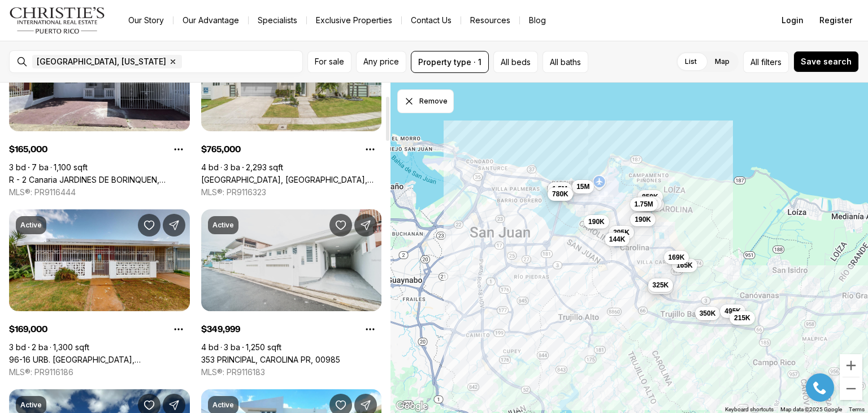 The height and width of the screenshot is (413, 868). Describe the element at coordinates (431, 20) in the screenshot. I see `button: Contact Us` at that location.